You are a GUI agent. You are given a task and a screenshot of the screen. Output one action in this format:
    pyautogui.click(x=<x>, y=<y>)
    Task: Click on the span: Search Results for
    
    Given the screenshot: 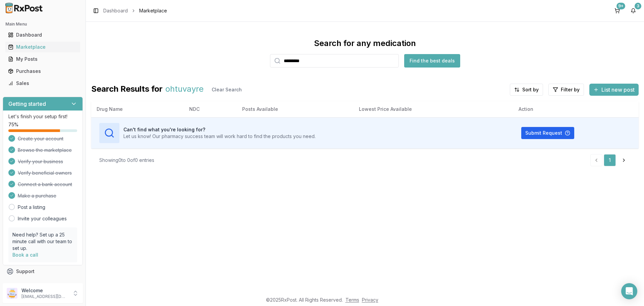 What is the action you would take?
    pyautogui.click(x=127, y=90)
    